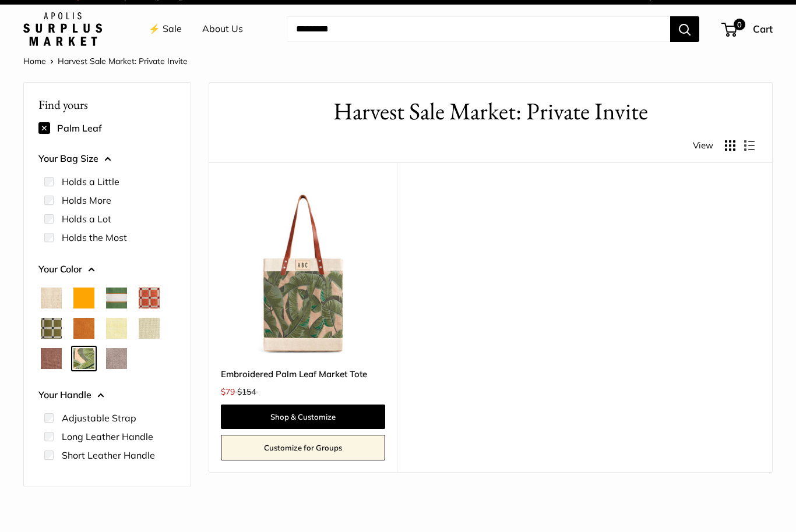 The image size is (796, 532). I want to click on button: Natural, so click(52, 298).